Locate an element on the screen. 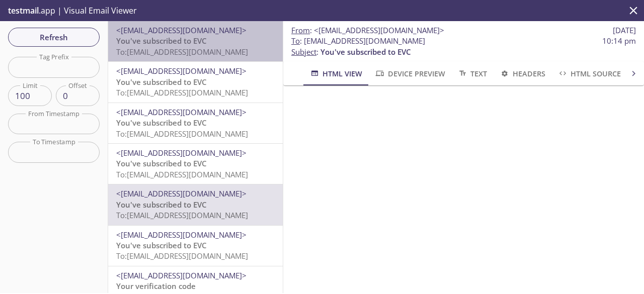  span: Your verification code is located at coordinates (156, 286).